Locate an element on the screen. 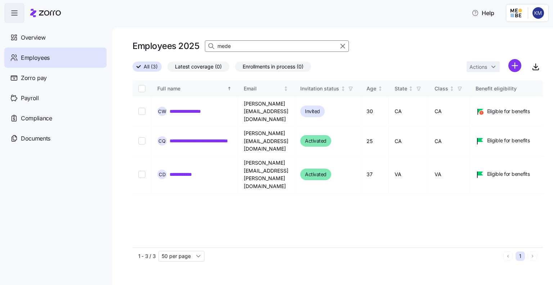 Image resolution: width=553 pixels, height=285 pixels. td: 30 is located at coordinates (375, 112).